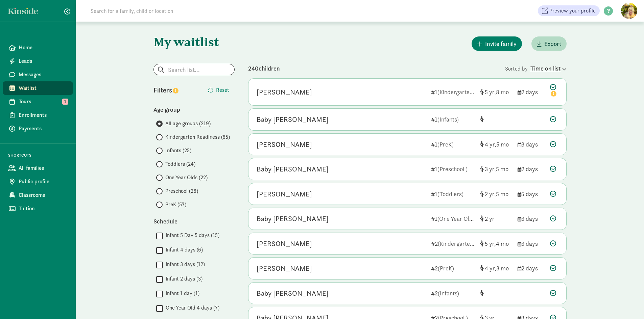  What do you see at coordinates (284, 194) in the screenshot?
I see `div: Ronan Frank` at bounding box center [284, 194].